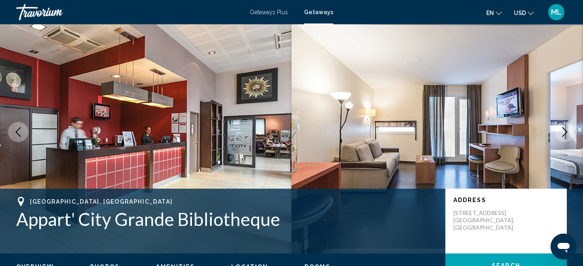 The width and height of the screenshot is (583, 266). What do you see at coordinates (524, 13) in the screenshot?
I see `button: Change currency` at bounding box center [524, 13].